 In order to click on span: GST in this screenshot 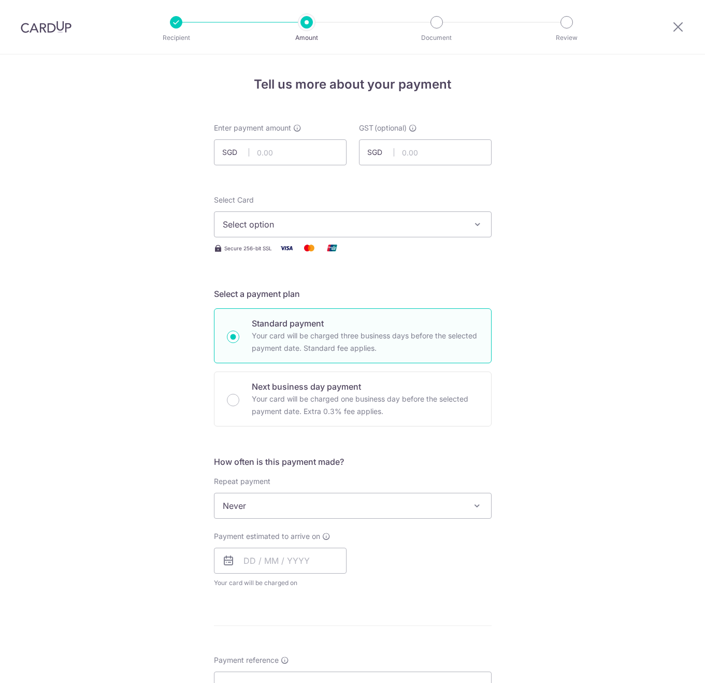, I will do `click(366, 128)`.